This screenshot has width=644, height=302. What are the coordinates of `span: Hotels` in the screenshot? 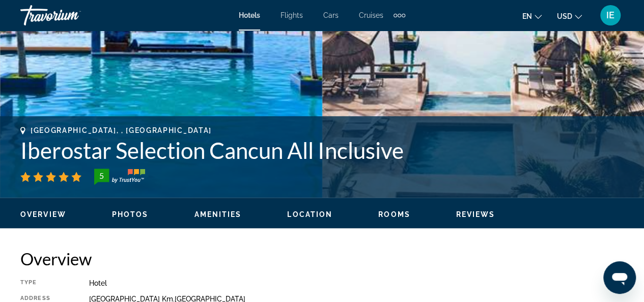 It's located at (249, 15).